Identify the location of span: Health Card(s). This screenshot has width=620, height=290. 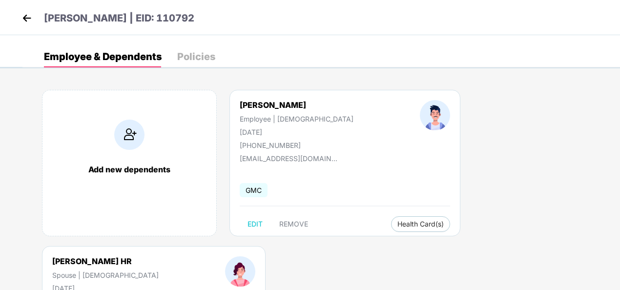
(421, 224).